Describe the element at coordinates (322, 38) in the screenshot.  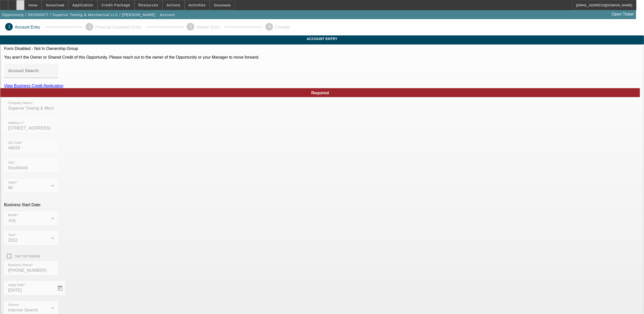
I see `span: Account Entry` at that location.